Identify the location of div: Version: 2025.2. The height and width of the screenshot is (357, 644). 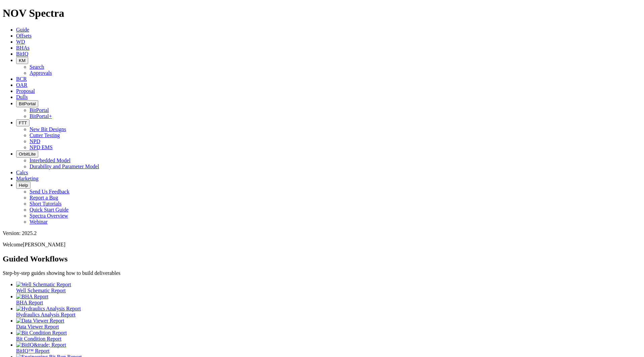
(322, 233).